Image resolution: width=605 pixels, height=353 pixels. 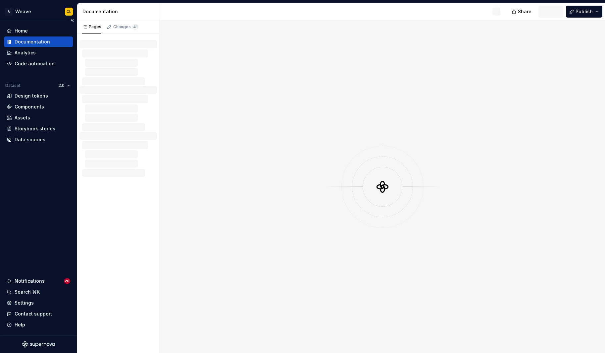 What do you see at coordinates (525, 12) in the screenshot?
I see `span: Share` at bounding box center [525, 12].